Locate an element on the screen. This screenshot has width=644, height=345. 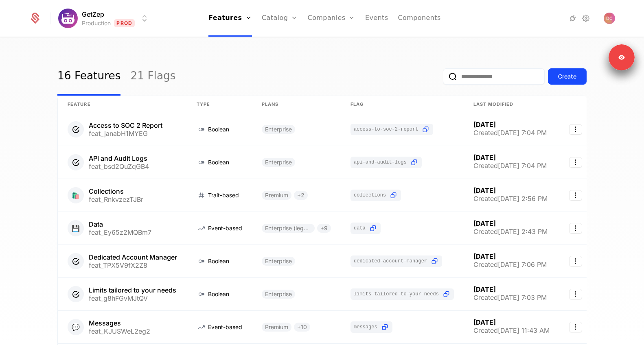
span: GetZep is located at coordinates (93, 14).